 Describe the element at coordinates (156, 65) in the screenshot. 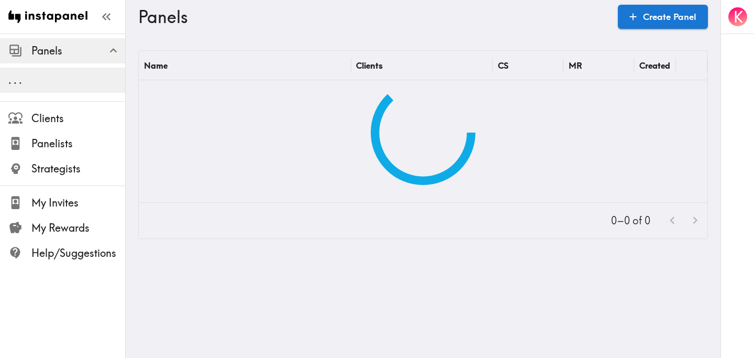

I see `div: Name` at that location.